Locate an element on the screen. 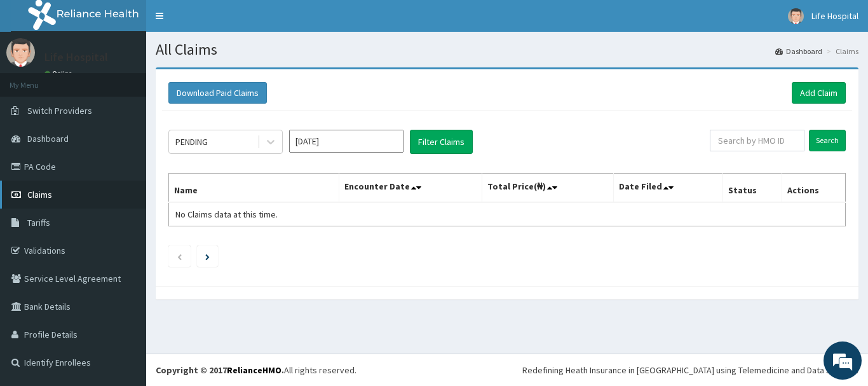 This screenshot has height=386, width=868. div: PENDING is located at coordinates (191, 142).